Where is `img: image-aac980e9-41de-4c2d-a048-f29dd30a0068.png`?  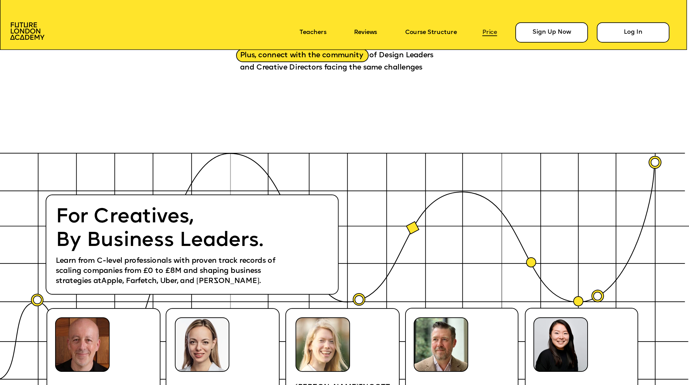 img: image-aac980e9-41de-4c2d-a048-f29dd30a0068.png is located at coordinates (27, 31).